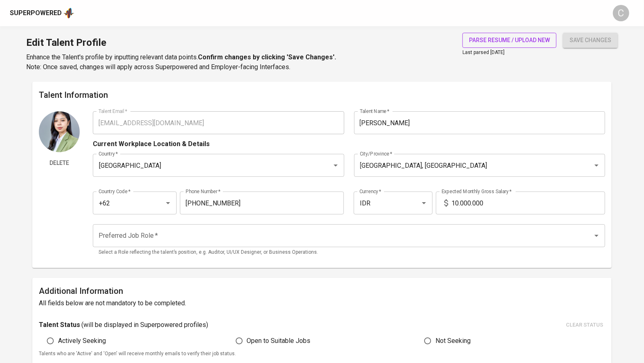  Describe the element at coordinates (59, 163) in the screenshot. I see `span: Delete` at that location.